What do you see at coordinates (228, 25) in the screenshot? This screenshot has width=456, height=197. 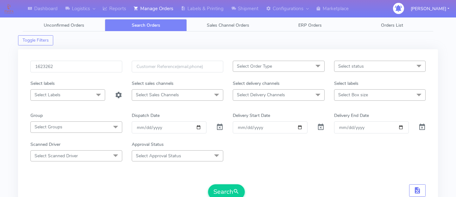 I see `ul: Tabs` at bounding box center [228, 25].